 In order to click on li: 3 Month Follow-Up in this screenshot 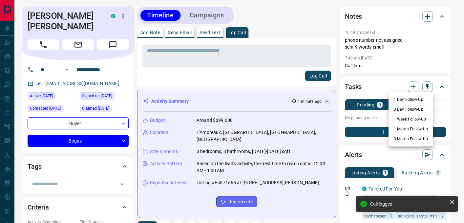, I will do `click(411, 139)`.